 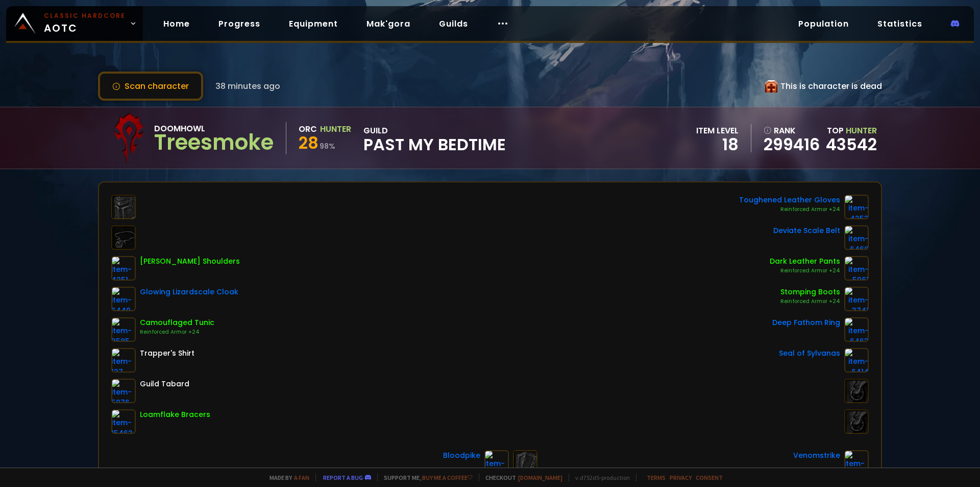 What do you see at coordinates (335, 129) in the screenshot?
I see `div: Hunter` at bounding box center [335, 129].